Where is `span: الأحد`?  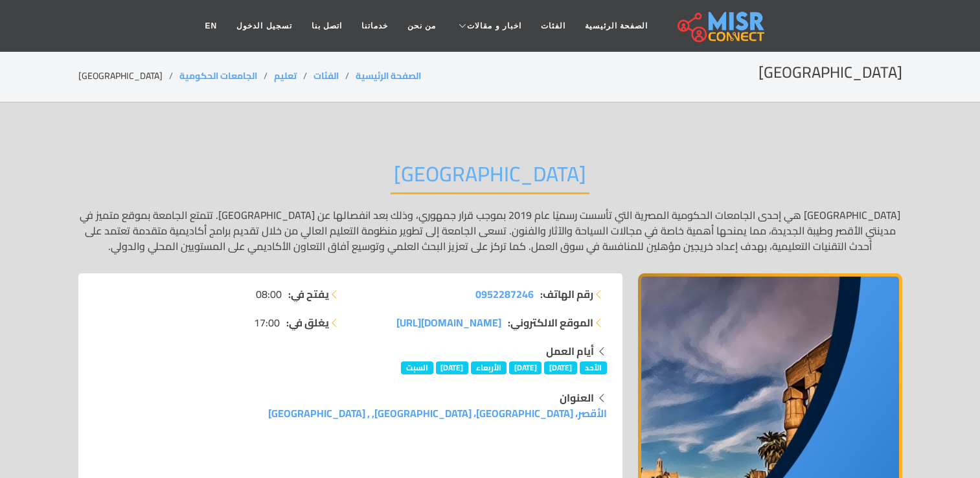
span: الأحد is located at coordinates (593, 368).